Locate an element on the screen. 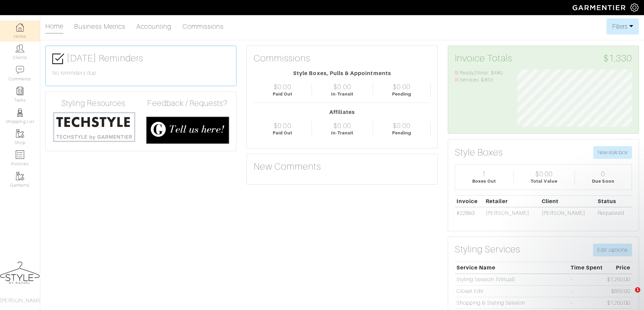  img: comment-icon-a0a6a9ef722e966f86d9cbdc48e553b5cf19dbc54f86b18d962a5391bc8f6eb6.png is located at coordinates (20, 70).